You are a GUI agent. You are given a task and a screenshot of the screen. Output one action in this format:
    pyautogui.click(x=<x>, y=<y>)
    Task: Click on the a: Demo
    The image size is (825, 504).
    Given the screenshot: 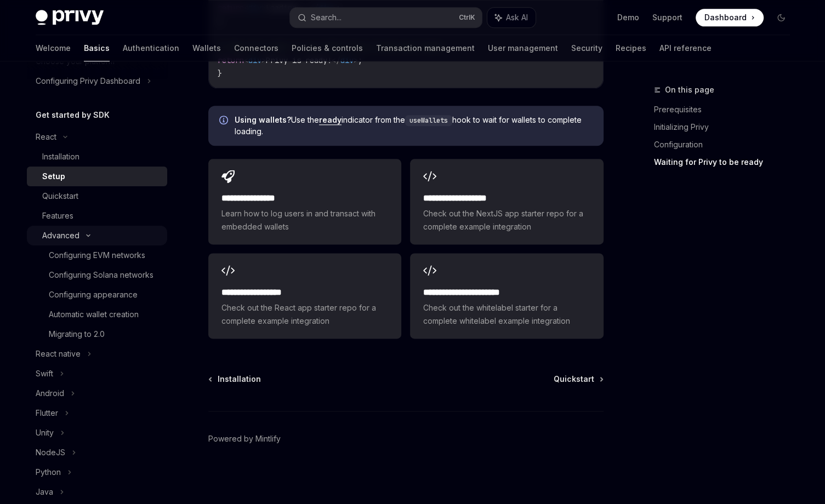 What is the action you would take?
    pyautogui.click(x=628, y=17)
    